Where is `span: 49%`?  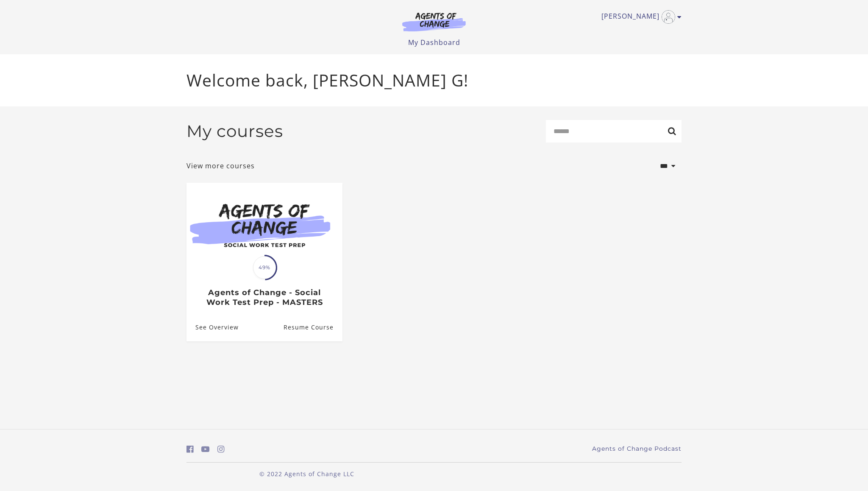
span: 49% is located at coordinates (265, 267).